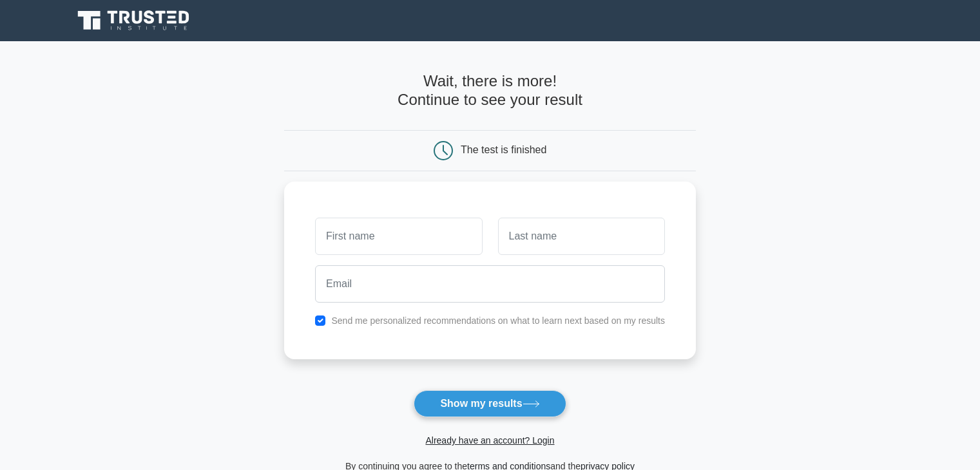 Image resolution: width=980 pixels, height=470 pixels. What do you see at coordinates (490, 284) in the screenshot?
I see `input: Email` at bounding box center [490, 284].